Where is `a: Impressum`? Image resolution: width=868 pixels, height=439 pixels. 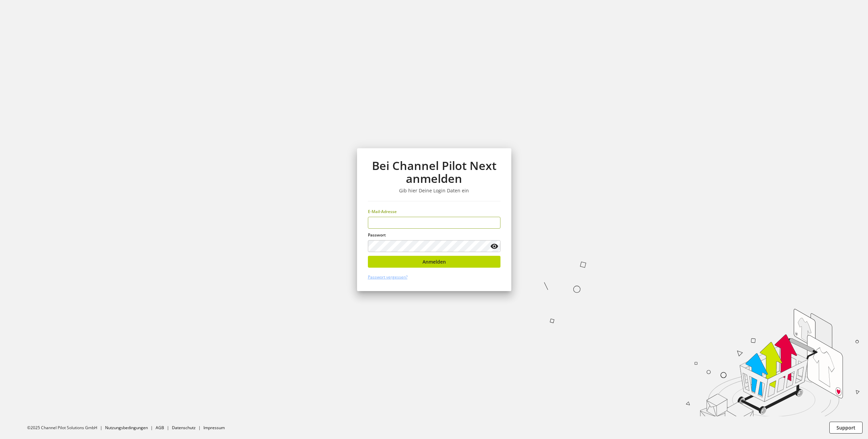
a: Impressum is located at coordinates (214, 427).